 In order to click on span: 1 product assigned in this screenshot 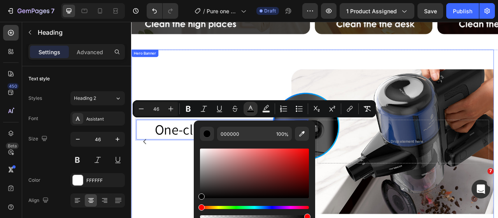, I will do `click(372, 11)`.